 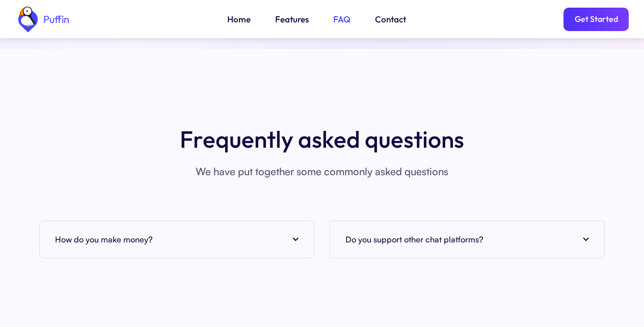 I want to click on a: Contact, so click(x=390, y=19).